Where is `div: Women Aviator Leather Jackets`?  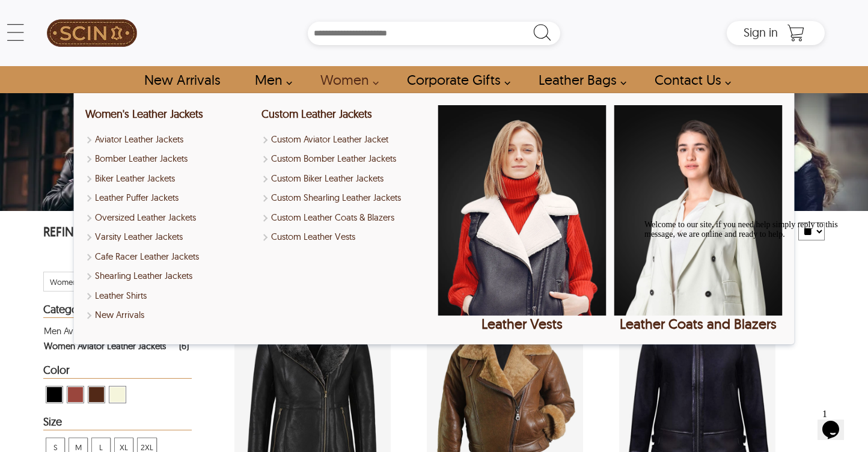 div: Women Aviator Leather Jackets is located at coordinates (104, 345).